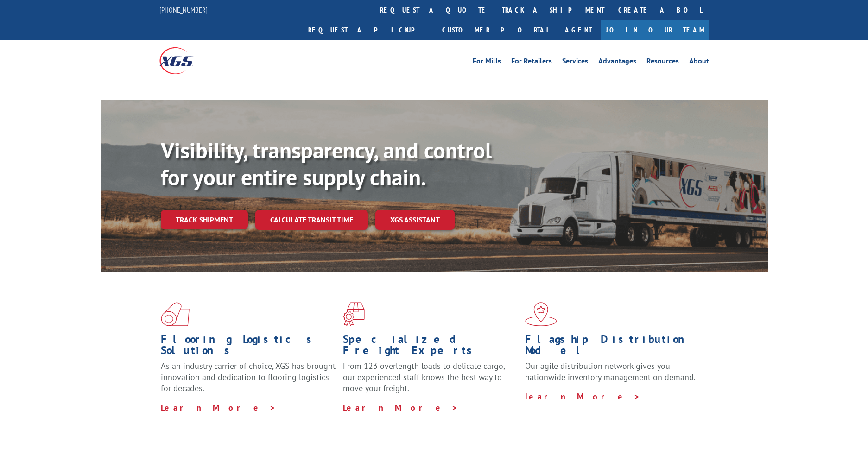 The height and width of the screenshot is (456, 868). I want to click on img: xgs-icon-total-supply-chain-intelligence-red, so click(175, 315).